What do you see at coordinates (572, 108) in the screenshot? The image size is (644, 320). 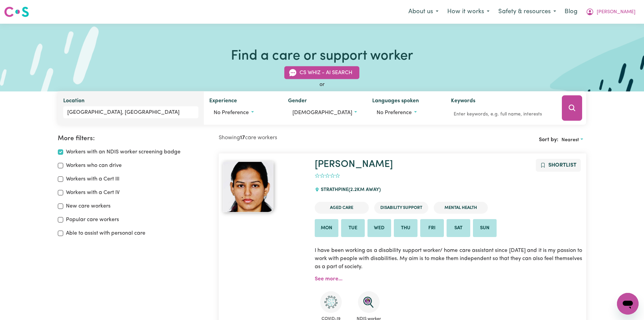 I see `button: Search` at bounding box center [572, 108].